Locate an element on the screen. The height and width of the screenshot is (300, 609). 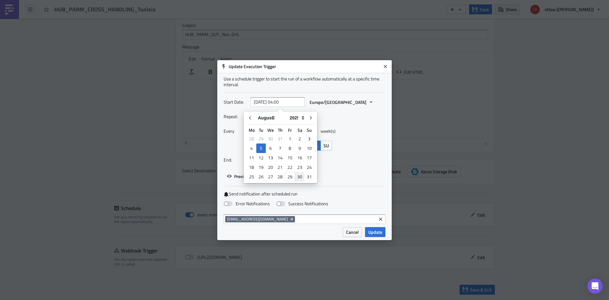
span: SU is located at coordinates (326, 146).